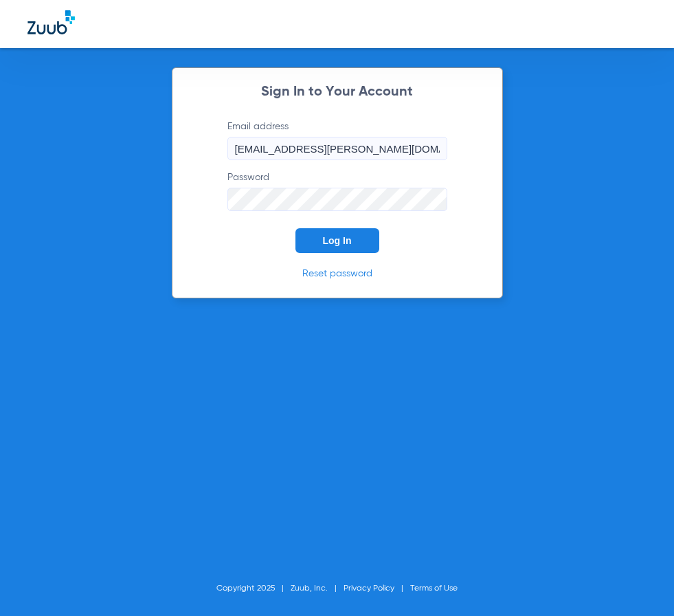  What do you see at coordinates (337, 148) in the screenshot?
I see `input: Email address` at bounding box center [337, 148].